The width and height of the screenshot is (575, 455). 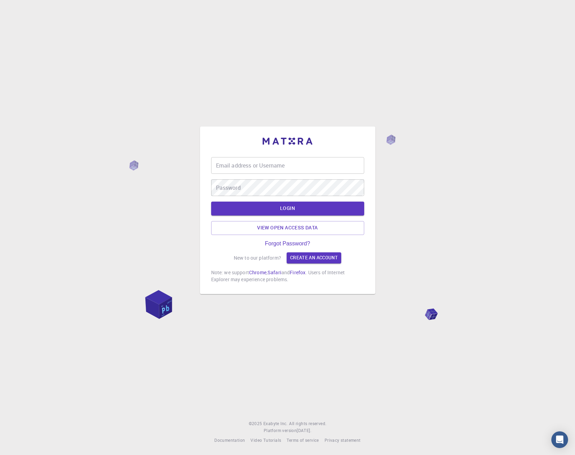 I want to click on p: New to our platform?, so click(x=257, y=258).